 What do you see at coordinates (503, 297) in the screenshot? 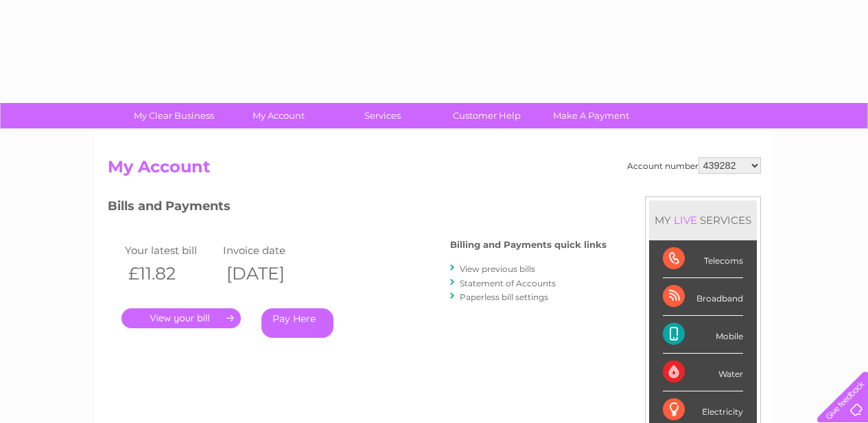
I see `a: Paperless bill settings` at bounding box center [503, 297].